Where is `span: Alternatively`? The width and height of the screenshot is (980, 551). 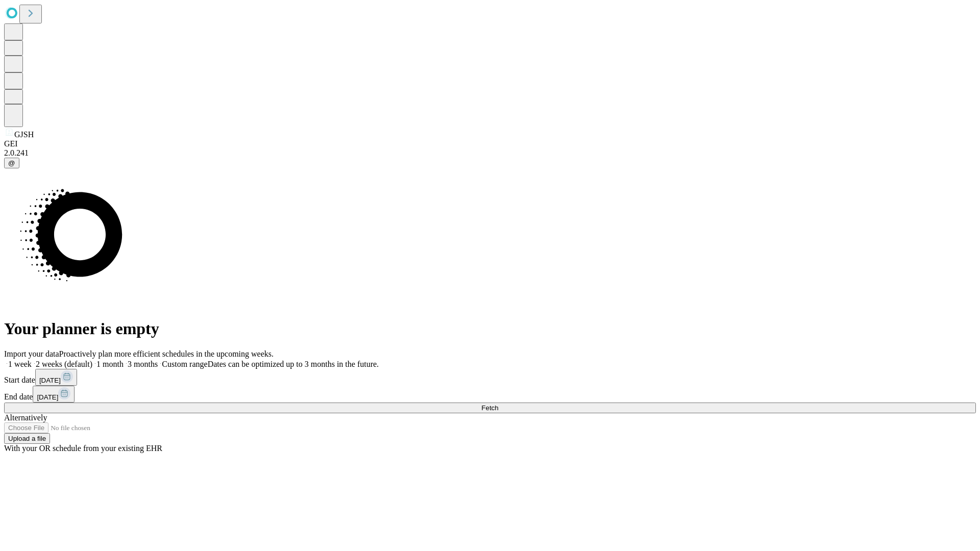
span: Alternatively is located at coordinates (25, 417).